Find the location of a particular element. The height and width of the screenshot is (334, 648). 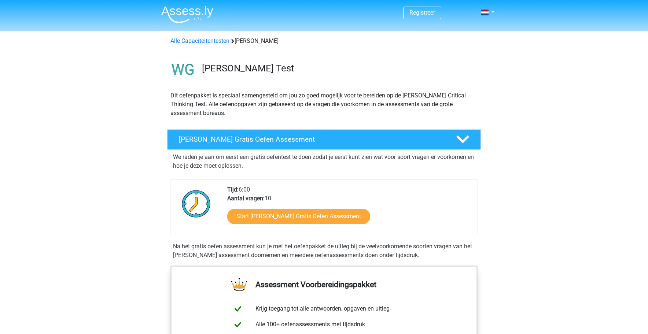

a: Alle Capaciteitentesten is located at coordinates (200, 41).